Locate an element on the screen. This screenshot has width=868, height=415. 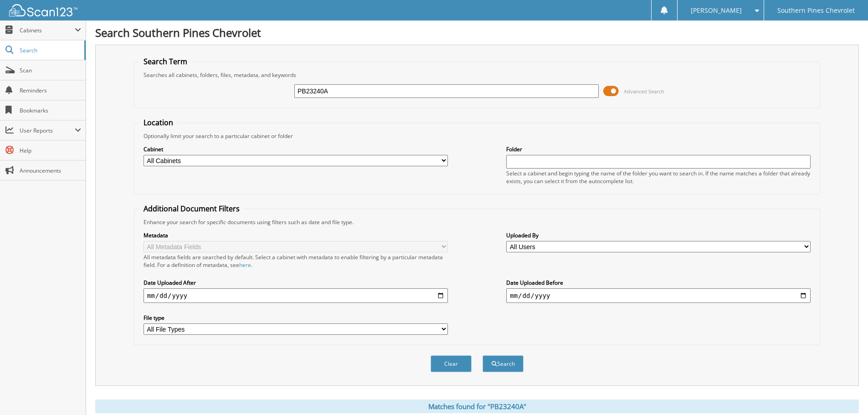
div: Searches all cabinets, folders, files, metadata, and keywords is located at coordinates (477, 75).